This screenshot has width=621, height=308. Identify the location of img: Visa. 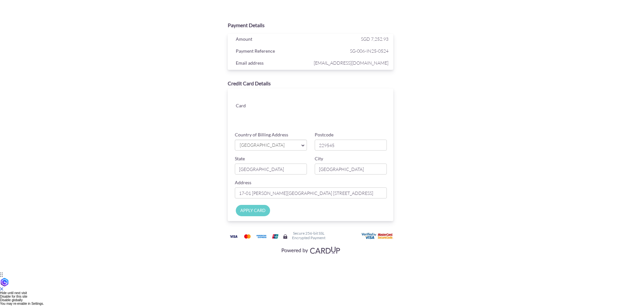
(233, 236).